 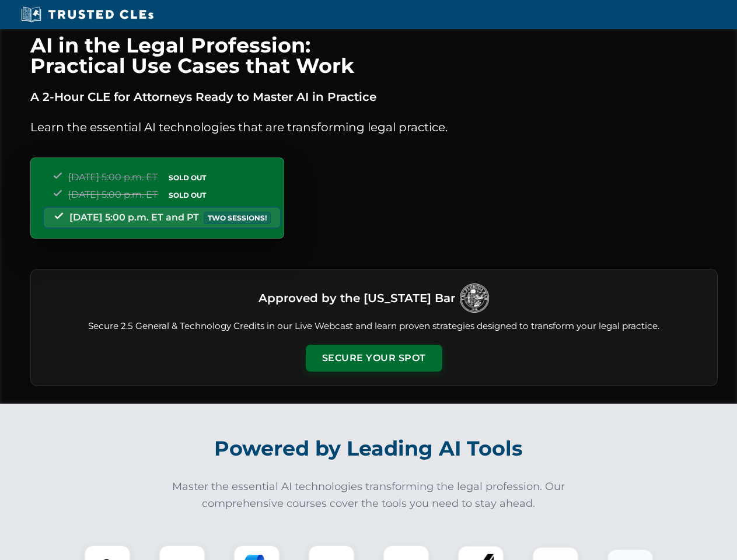 I want to click on p: Secure 2.5 General & Technology Credits in our Live Webcast and learn proven strategies designed ..., so click(x=374, y=326).